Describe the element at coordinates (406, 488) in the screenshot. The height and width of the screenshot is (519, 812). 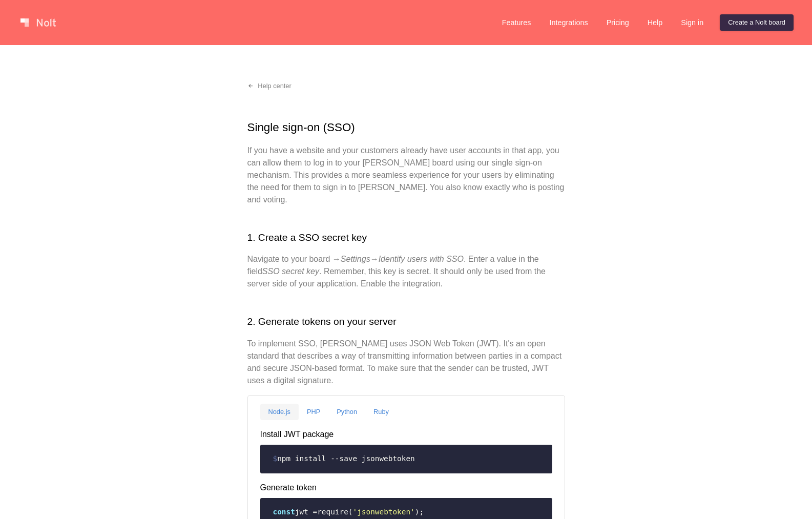
I see `h4: Generate token` at that location.